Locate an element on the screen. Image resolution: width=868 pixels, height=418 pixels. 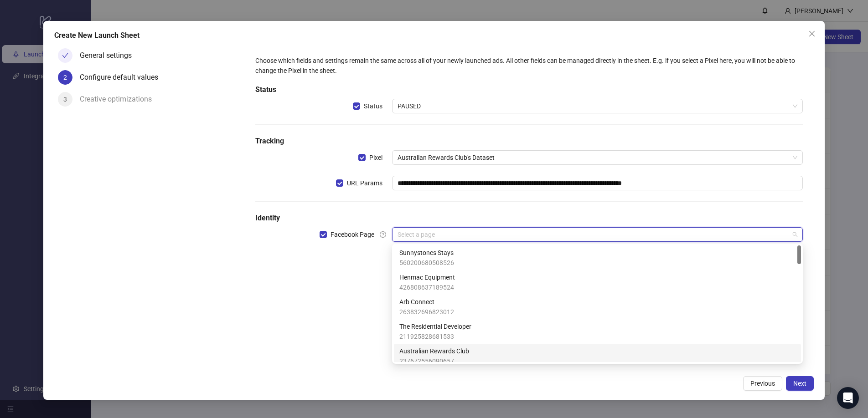
span: 560200680508526 is located at coordinates (427, 263).